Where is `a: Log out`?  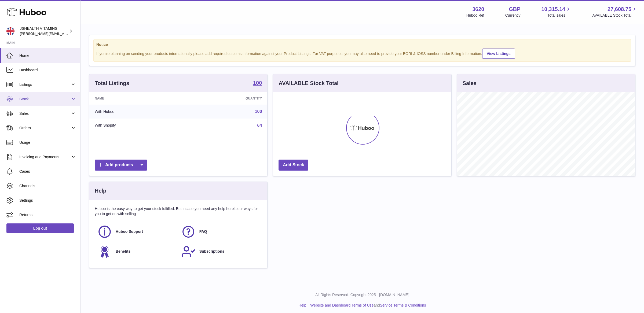
a: Log out is located at coordinates (40, 229).